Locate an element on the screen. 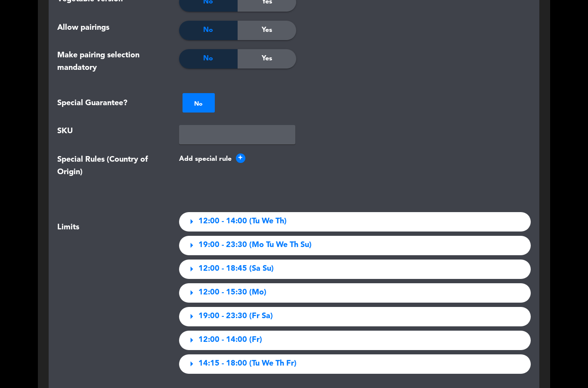 Image resolution: width=588 pixels, height=388 pixels. button: Add special rule+ is located at coordinates (355, 159).